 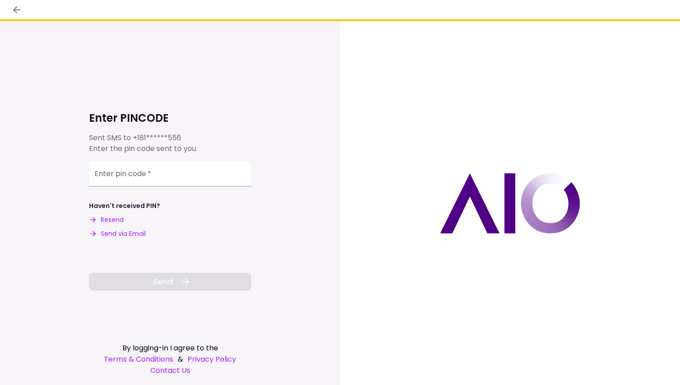 I want to click on button: Send via Email, so click(x=117, y=234).